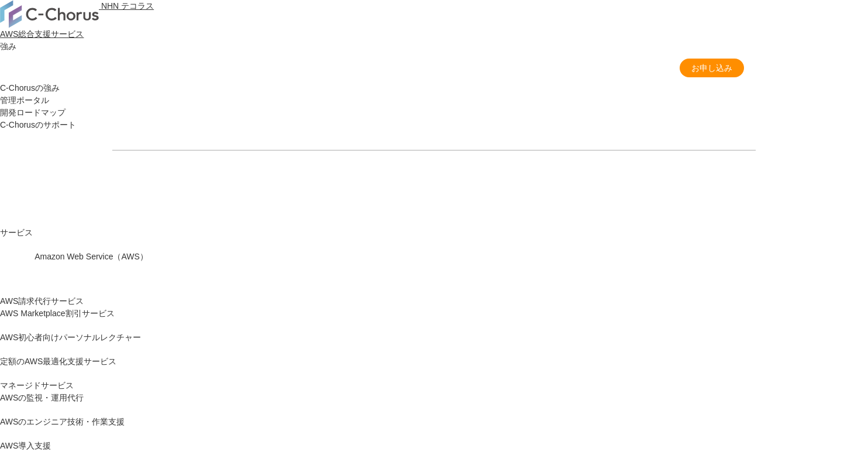 Image resolution: width=868 pixels, height=455 pixels. What do you see at coordinates (562, 68) in the screenshot?
I see `a: 請求代行 導入事例` at bounding box center [562, 68].